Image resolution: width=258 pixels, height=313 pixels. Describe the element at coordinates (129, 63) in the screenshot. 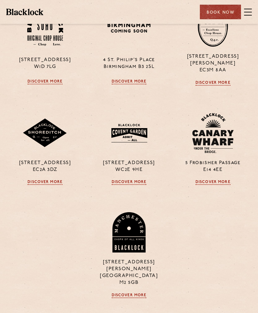

I see `p: 4 St. Philip's Place Birmingham B3 2SL` at that location.